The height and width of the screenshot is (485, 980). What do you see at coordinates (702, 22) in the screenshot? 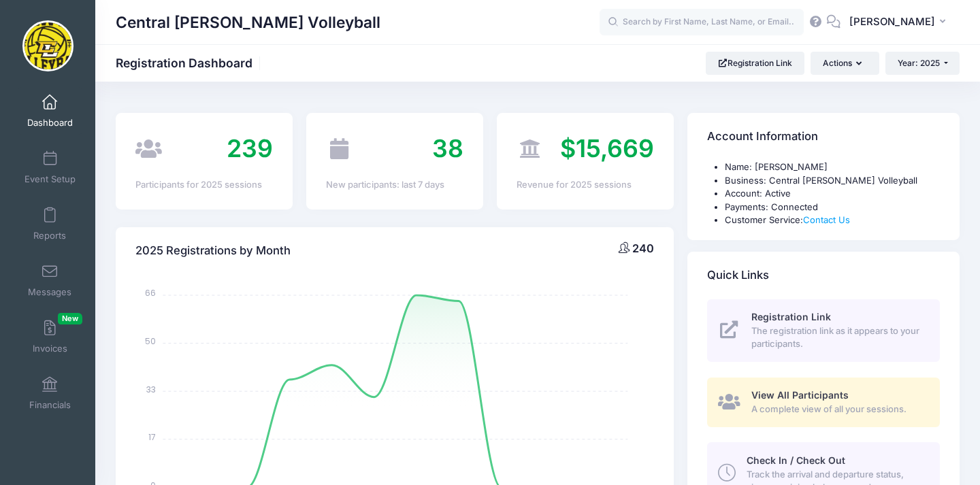
I see `input: Search by First Name, Last Name, or Email...` at bounding box center [702, 22].